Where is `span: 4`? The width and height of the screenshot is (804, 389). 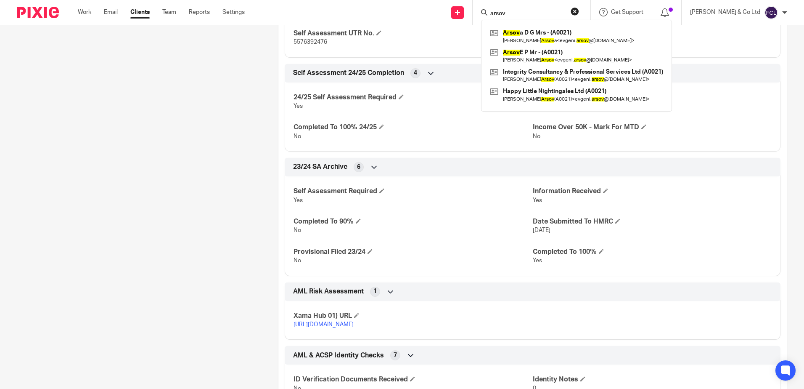 span: 4 is located at coordinates (416, 73).